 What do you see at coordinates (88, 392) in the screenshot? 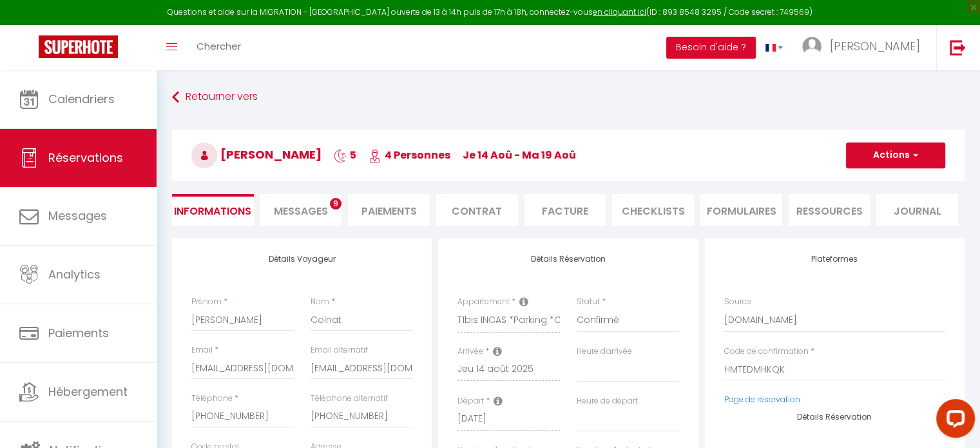
I see `span: Hébergement` at bounding box center [88, 392].